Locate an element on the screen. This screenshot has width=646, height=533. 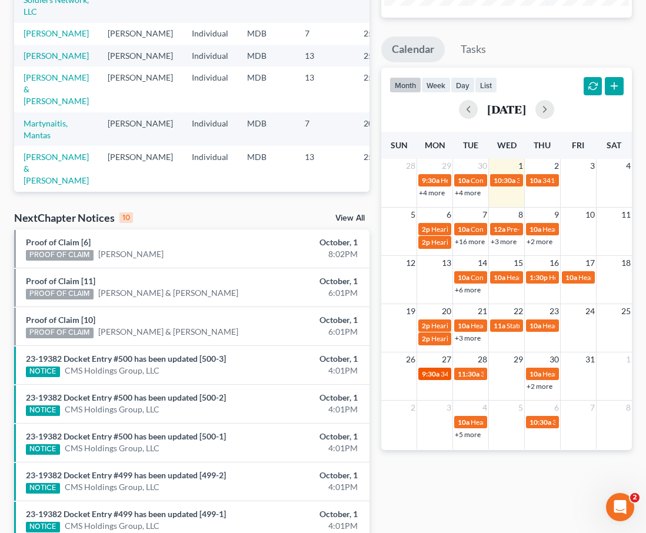
span: 8 is located at coordinates (628, 408).